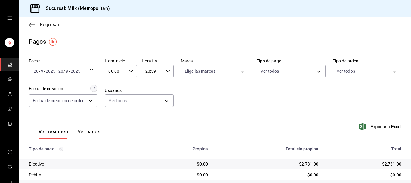  I want to click on div: Total sin propina, so click(268, 149).